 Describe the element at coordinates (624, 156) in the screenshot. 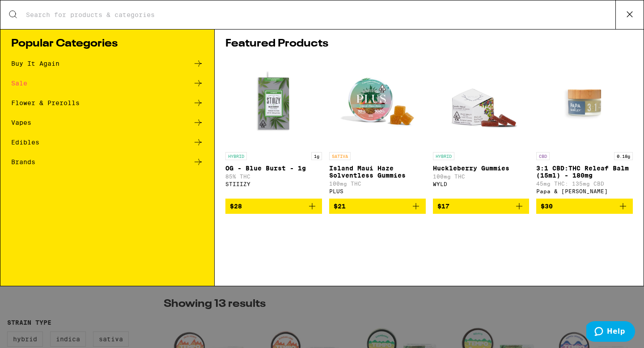

I see `p: 0.18g` at that location.